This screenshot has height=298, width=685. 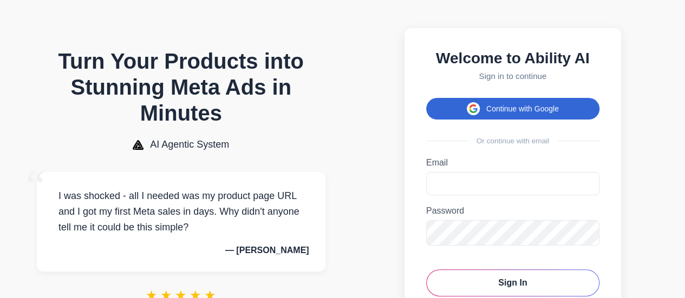 What do you see at coordinates (512, 141) in the screenshot?
I see `div: Or continue with email` at bounding box center [512, 141].